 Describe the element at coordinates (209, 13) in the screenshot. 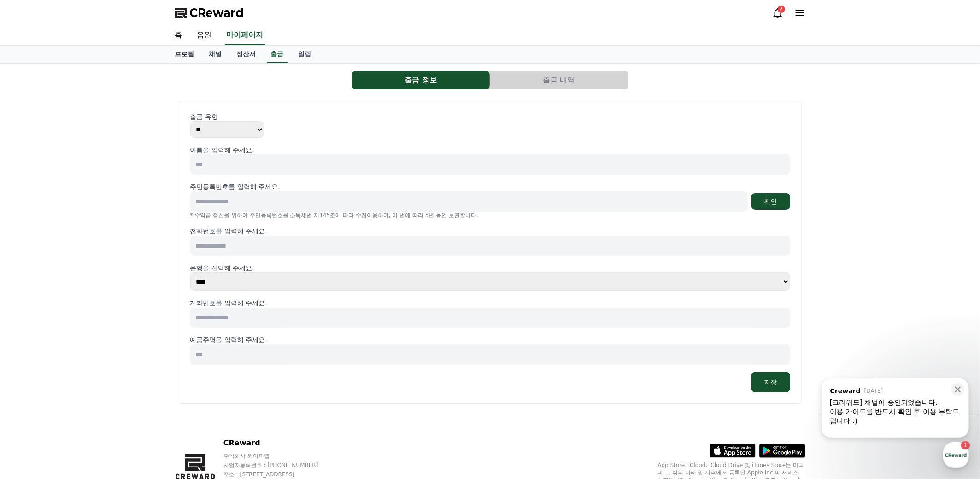

I see `a: CReward` at that location.